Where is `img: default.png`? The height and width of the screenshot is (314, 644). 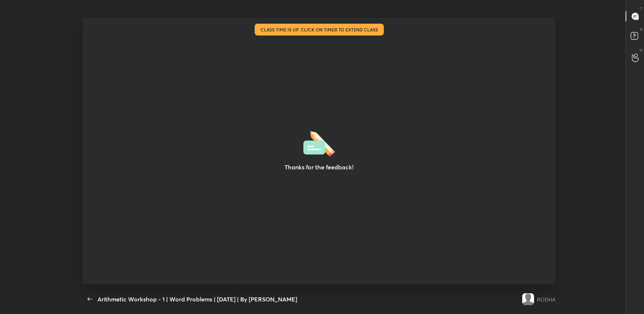 img: default.png is located at coordinates (529, 299).